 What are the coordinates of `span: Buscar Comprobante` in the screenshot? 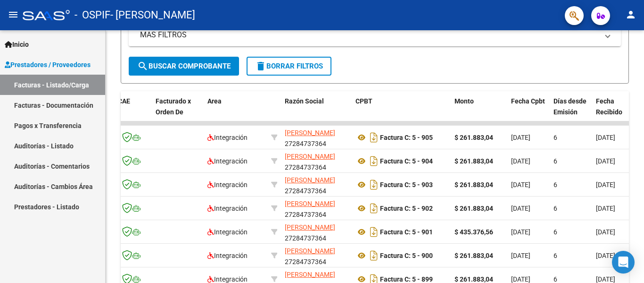 It's located at (184, 66).